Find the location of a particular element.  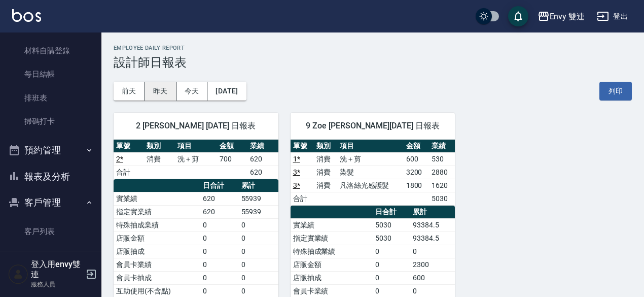

img: Person is located at coordinates (19, 274).